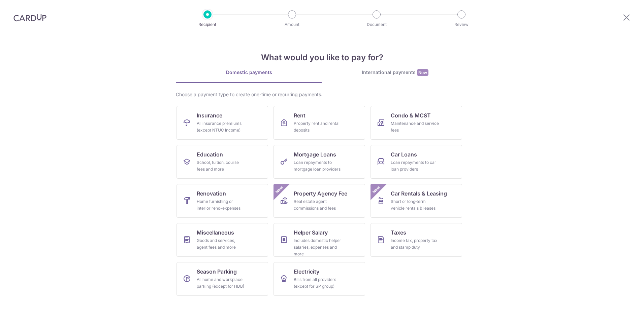 This screenshot has width=644, height=321. I want to click on div: Home furnishing or interior reno-expenses, so click(221, 205).